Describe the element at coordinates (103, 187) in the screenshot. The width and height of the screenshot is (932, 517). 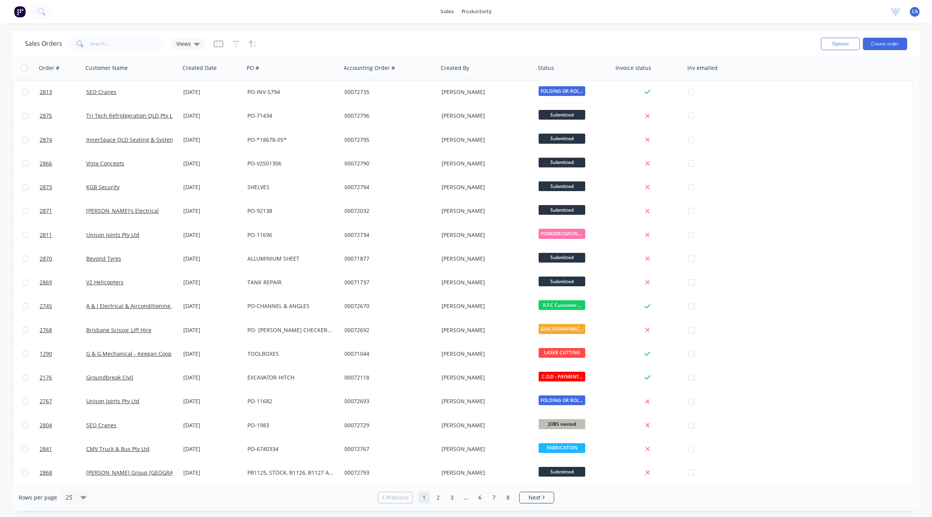
I see `a: KGB Security` at that location.